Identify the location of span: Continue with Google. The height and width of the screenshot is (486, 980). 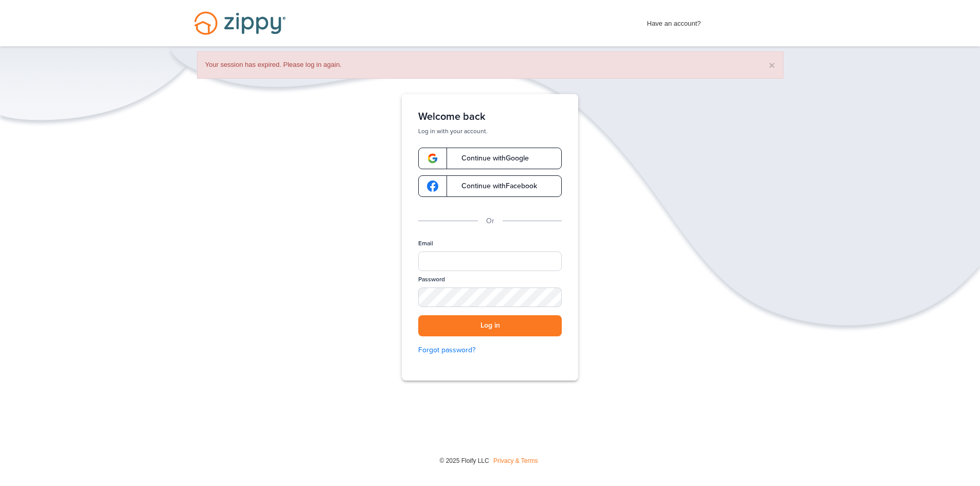
(490, 159).